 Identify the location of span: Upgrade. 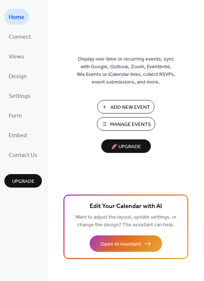
(23, 181).